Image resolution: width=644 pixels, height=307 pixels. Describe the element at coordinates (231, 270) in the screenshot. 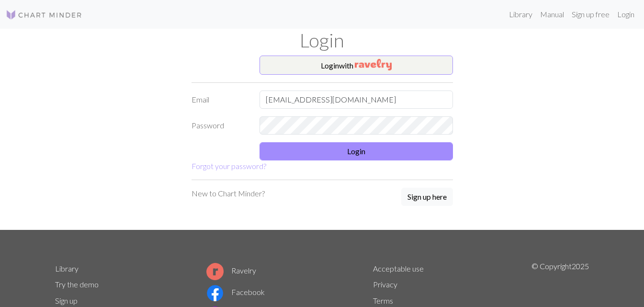

I see `a: Ravelry` at that location.